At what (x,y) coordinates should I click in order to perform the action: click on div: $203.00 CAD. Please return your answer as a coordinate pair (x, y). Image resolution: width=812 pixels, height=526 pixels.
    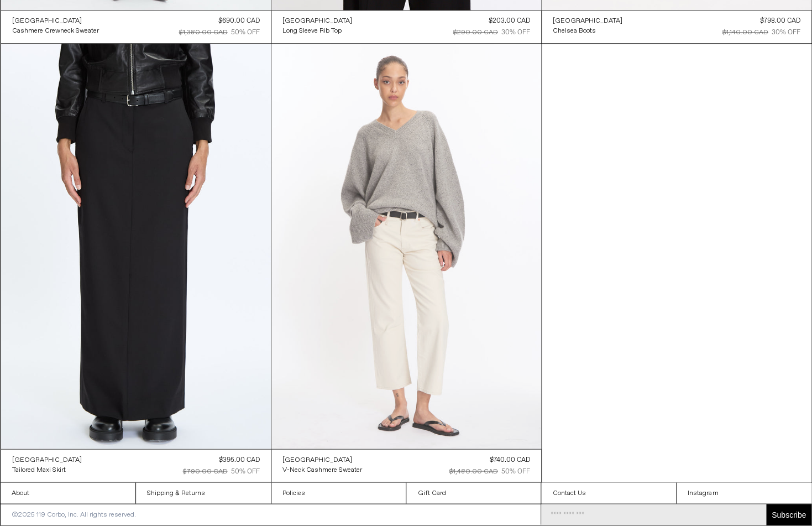
    Looking at the image, I should click on (509, 21).